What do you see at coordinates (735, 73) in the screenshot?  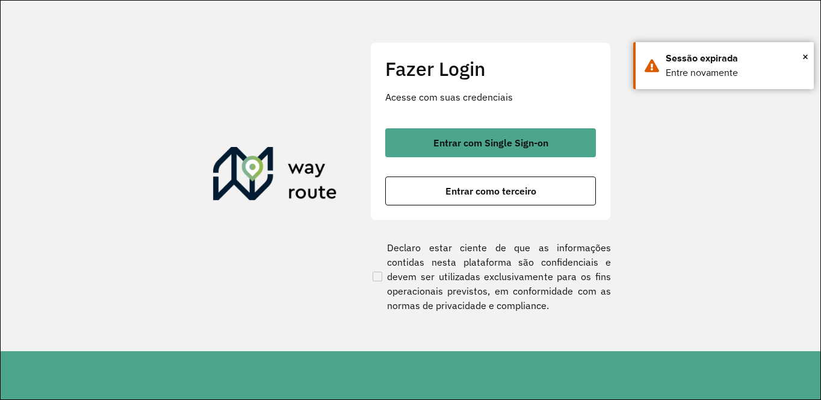 I see `div: Entre novamente` at bounding box center [735, 73].